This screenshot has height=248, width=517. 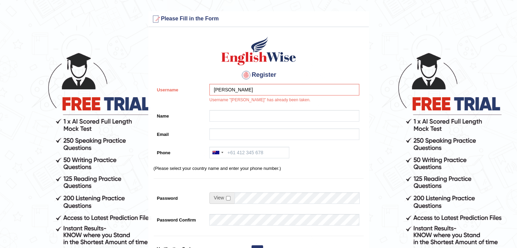 I want to click on input: +61 412 345 678, so click(x=249, y=153).